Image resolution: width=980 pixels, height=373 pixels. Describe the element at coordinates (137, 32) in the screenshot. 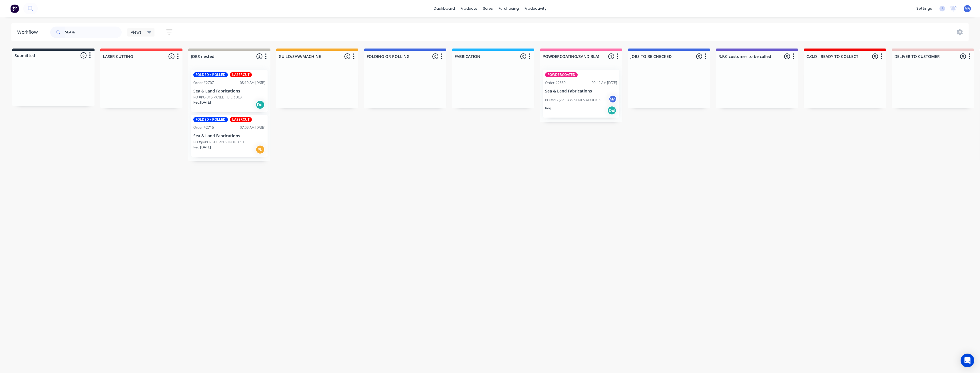

I see `span: Views` at that location.